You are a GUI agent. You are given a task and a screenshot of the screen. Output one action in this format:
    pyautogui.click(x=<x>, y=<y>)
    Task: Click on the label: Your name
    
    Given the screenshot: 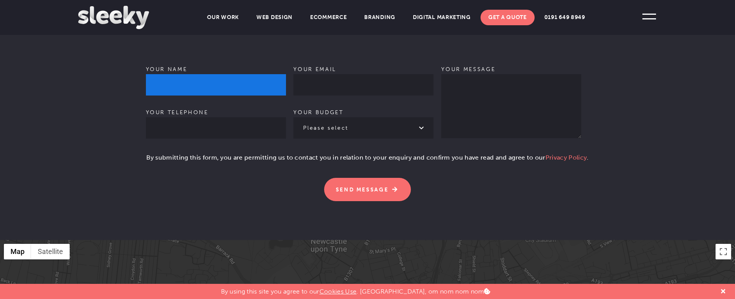 What is the action you would take?
    pyautogui.click(x=216, y=77)
    